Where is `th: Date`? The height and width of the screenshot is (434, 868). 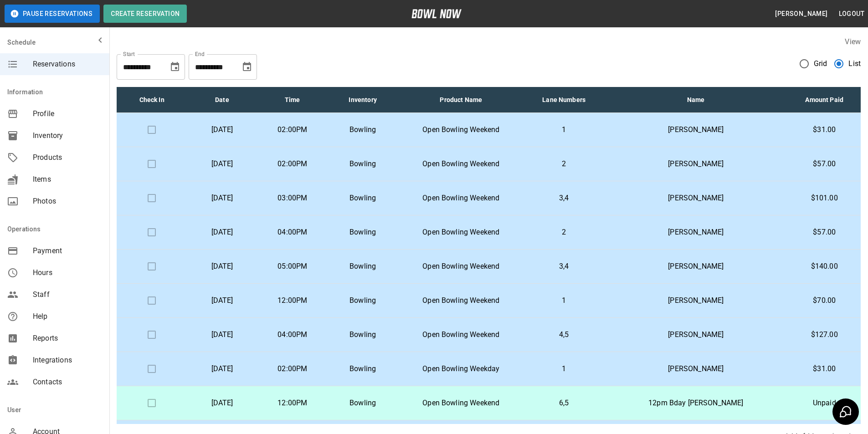 th: Date is located at coordinates (222, 100).